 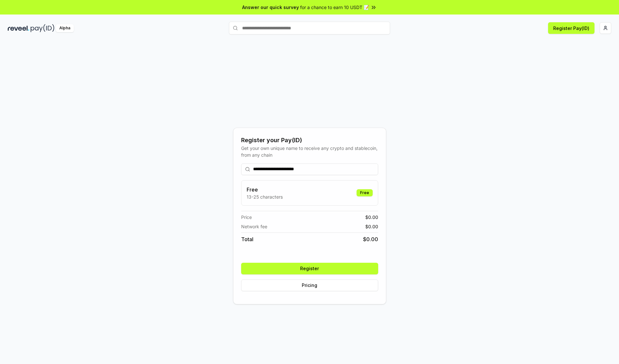 What do you see at coordinates (310, 285) in the screenshot?
I see `button: Pricing` at bounding box center [310, 285].